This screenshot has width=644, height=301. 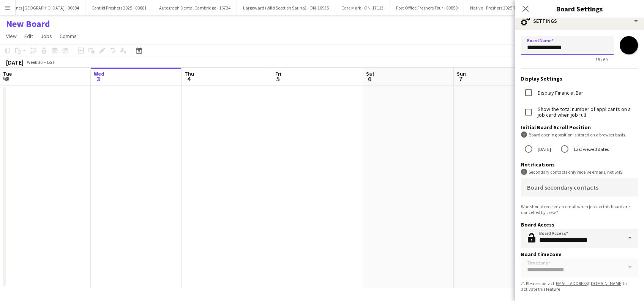 What do you see at coordinates (51, 62) in the screenshot?
I see `div: BST` at bounding box center [51, 62].